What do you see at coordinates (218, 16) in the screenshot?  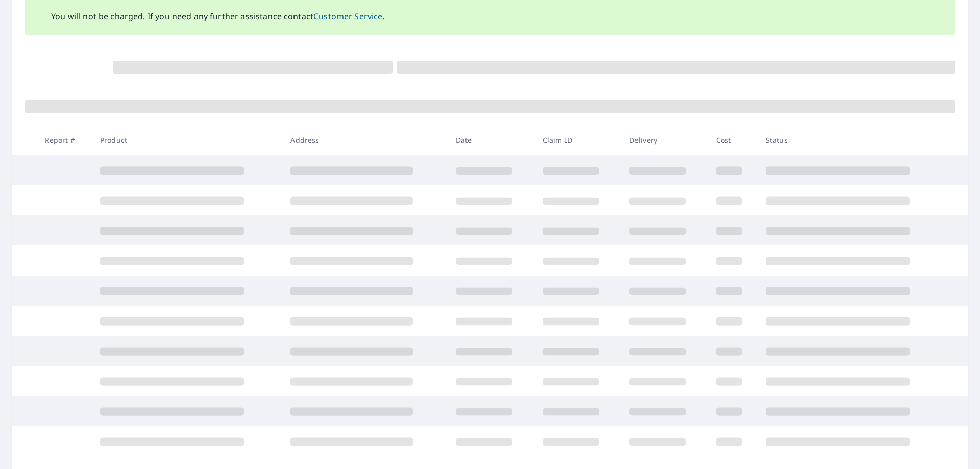 I see `p: You will not be charged. If you need any further assistance contact .` at bounding box center [218, 16].